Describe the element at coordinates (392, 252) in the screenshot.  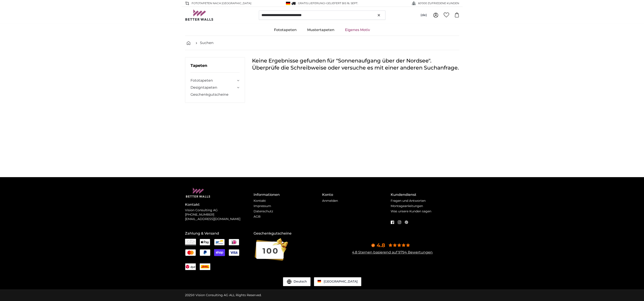
I see `a: 4.8 Sternen basierend auf 9794 Bewertungen` at that location.